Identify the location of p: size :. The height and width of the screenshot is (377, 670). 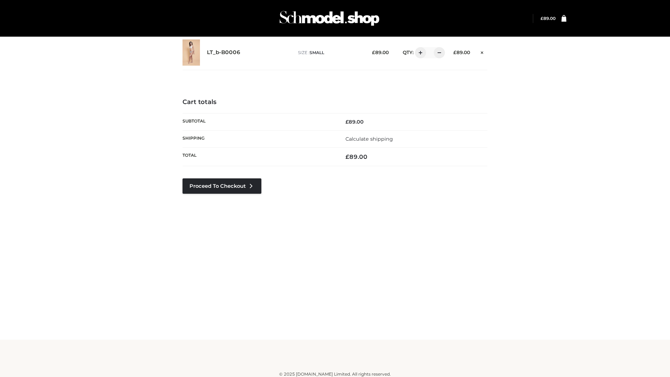
(329, 53).